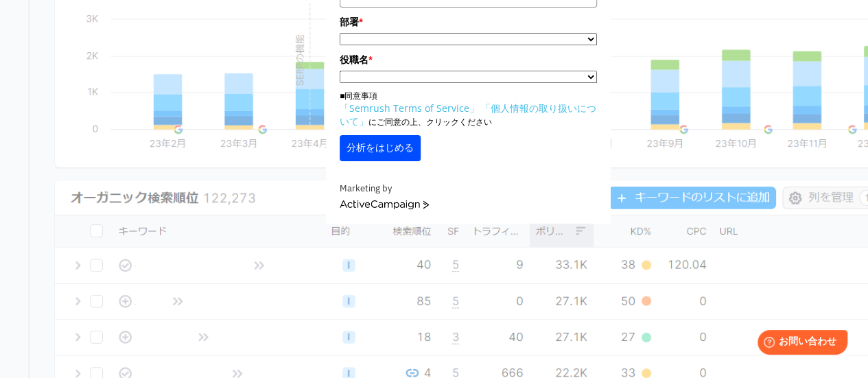  What do you see at coordinates (468, 189) in the screenshot?
I see `div: Marketing by` at bounding box center [468, 189].